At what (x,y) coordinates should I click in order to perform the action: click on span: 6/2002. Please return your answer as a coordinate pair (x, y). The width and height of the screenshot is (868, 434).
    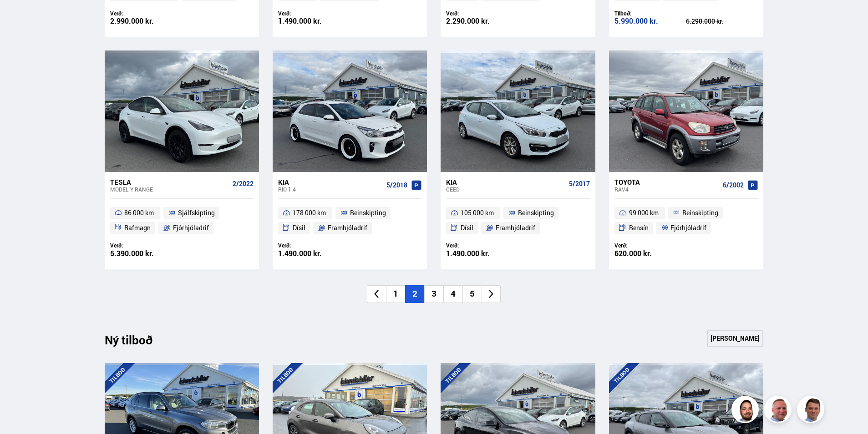
    Looking at the image, I should click on (733, 185).